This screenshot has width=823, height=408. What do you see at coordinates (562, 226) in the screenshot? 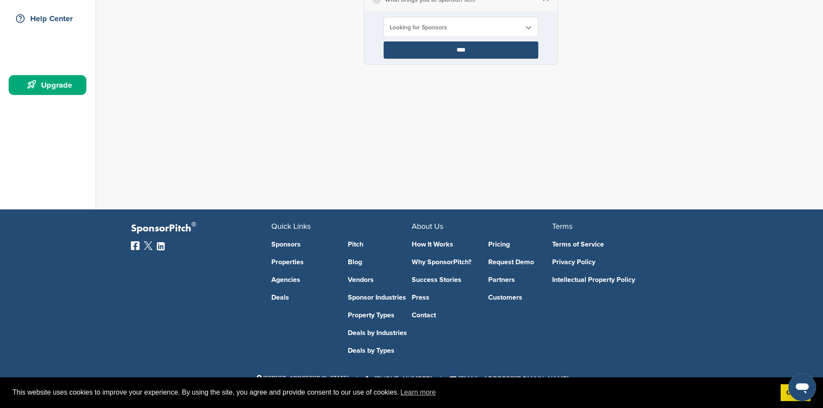
I see `span: Terms` at bounding box center [562, 226].